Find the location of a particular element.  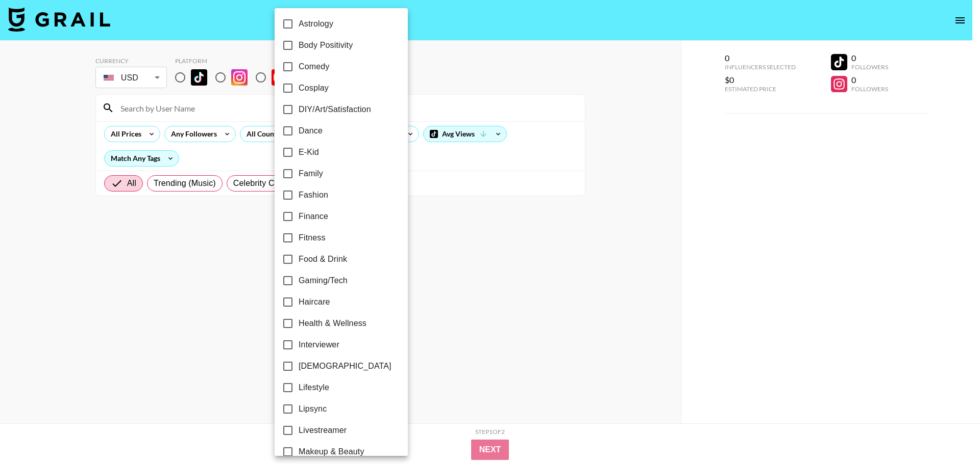

span: Food & Drink is located at coordinates (323, 259).